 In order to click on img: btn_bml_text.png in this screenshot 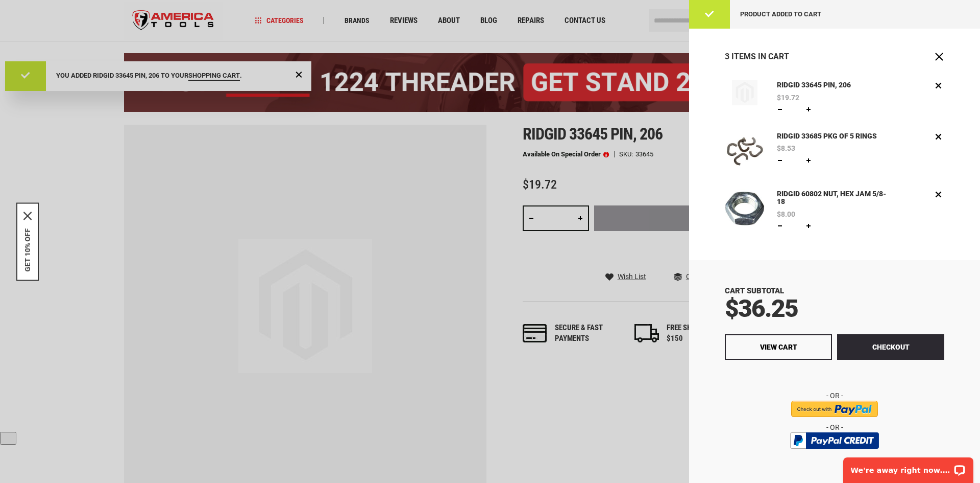, I will do `click(835, 457)`.